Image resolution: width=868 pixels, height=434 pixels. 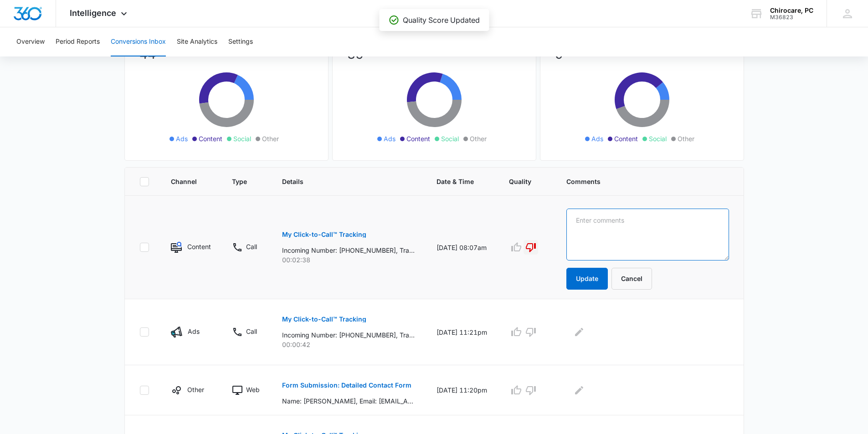 What do you see at coordinates (240, 42) in the screenshot?
I see `button: Settings` at bounding box center [240, 42].